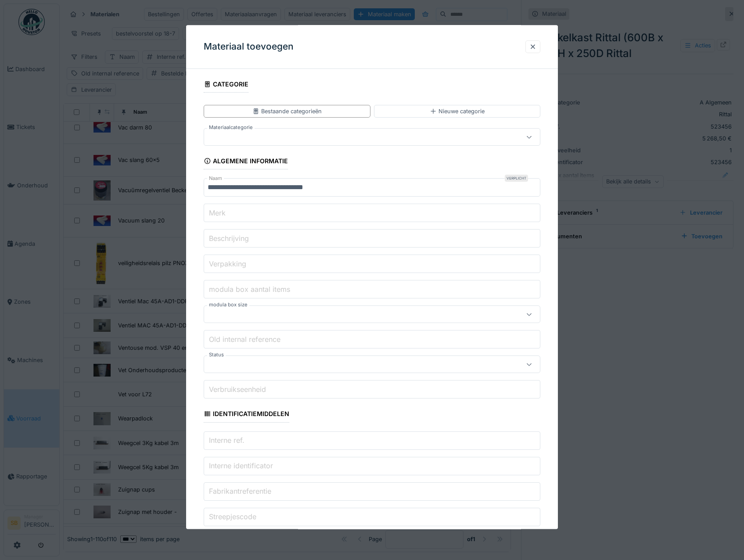 This screenshot has width=744, height=560. I want to click on label: Old internal reference, so click(245, 339).